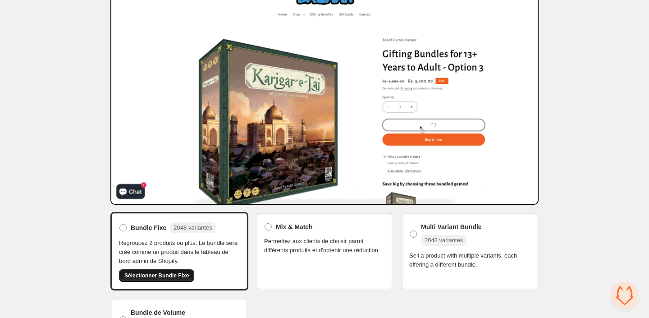 The height and width of the screenshot is (318, 649). What do you see at coordinates (469, 260) in the screenshot?
I see `span: Sell a product with multiple variants, each offering a different bundle.` at bounding box center [469, 260].